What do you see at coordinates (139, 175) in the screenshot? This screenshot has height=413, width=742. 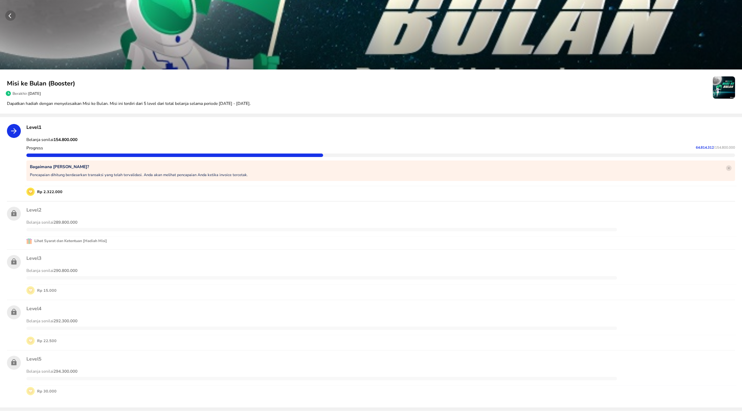 I see `p: Pencapaian dihitung berdasarkan transaksi yang telah tervalidasi. Anda akan melihat pencapaian An...` at bounding box center [139, 175].